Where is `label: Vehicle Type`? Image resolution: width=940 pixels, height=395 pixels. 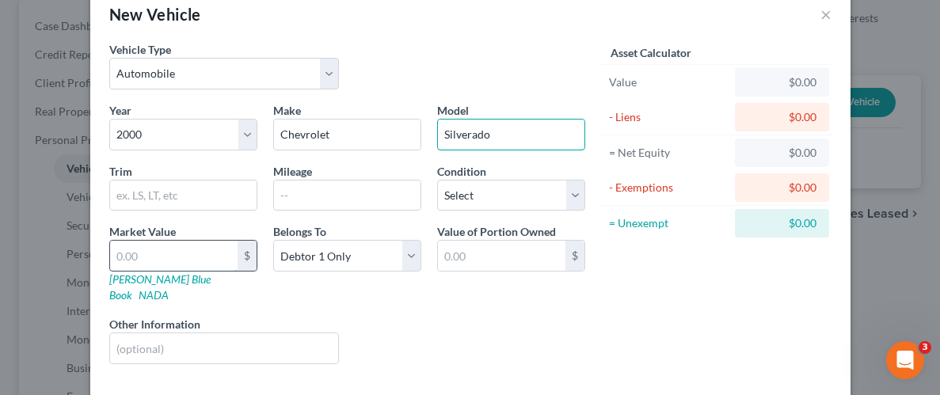 label: Vehicle Type is located at coordinates (140, 49).